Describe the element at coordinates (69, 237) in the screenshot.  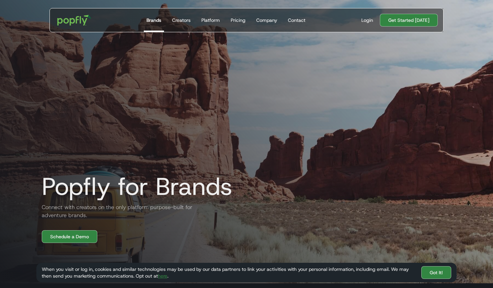
I see `a: Schedule a Demo` at that location.